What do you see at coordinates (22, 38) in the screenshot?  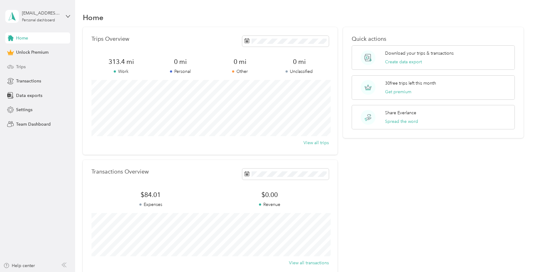 I see `span: Home` at bounding box center [22, 38].